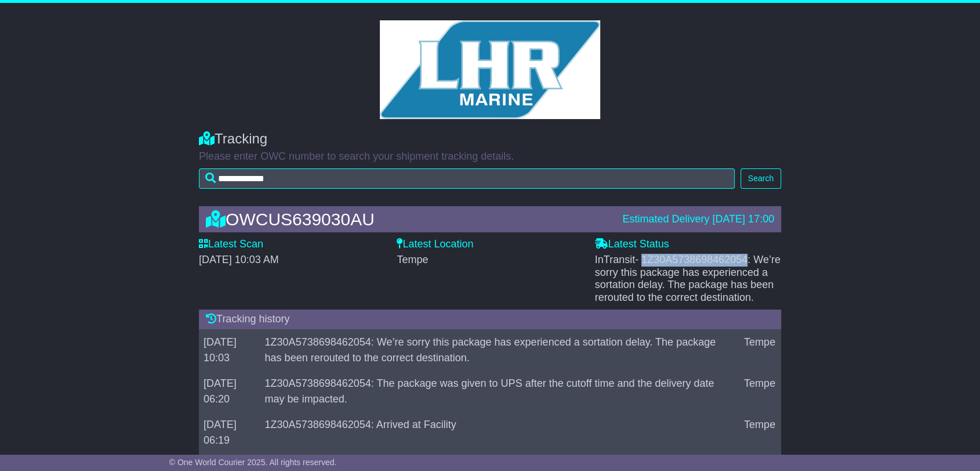  I want to click on button: Search, so click(761, 178).